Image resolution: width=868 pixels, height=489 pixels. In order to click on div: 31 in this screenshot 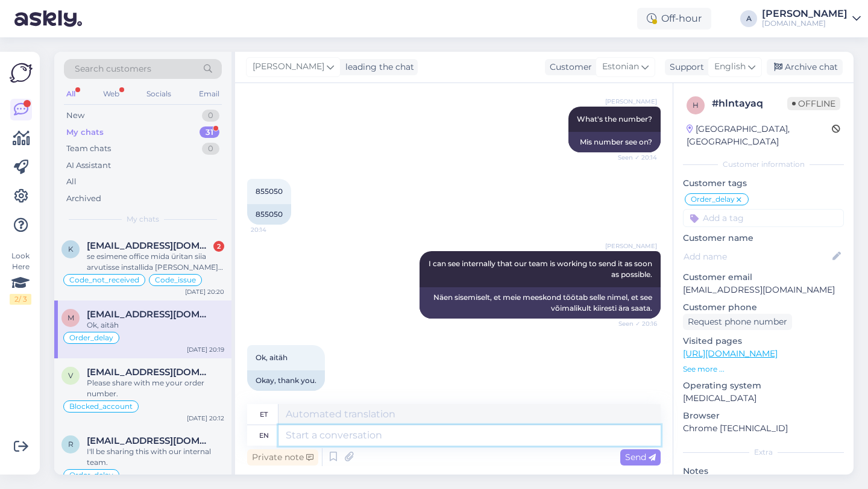, I will do `click(209, 133)`.